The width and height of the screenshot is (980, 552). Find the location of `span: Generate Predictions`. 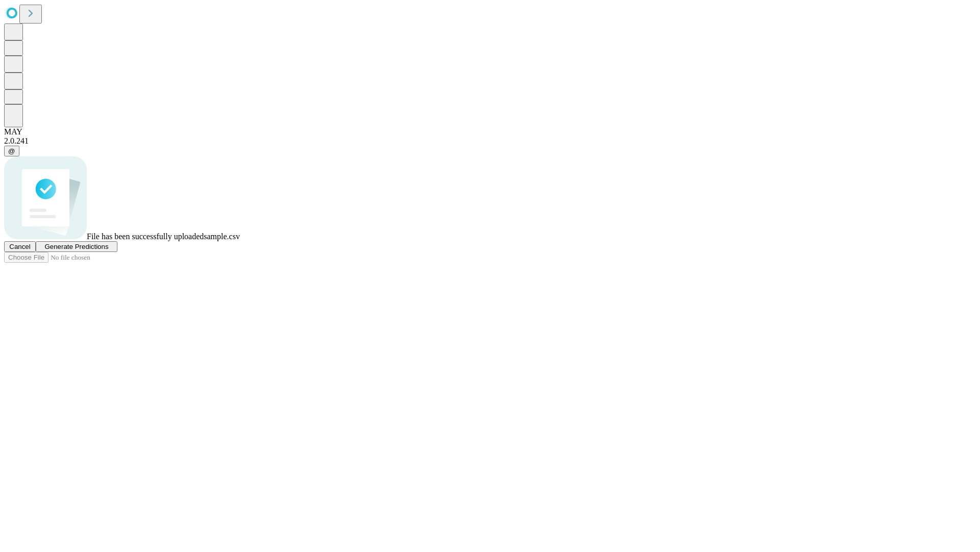

span: Generate Predictions is located at coordinates (76, 246).